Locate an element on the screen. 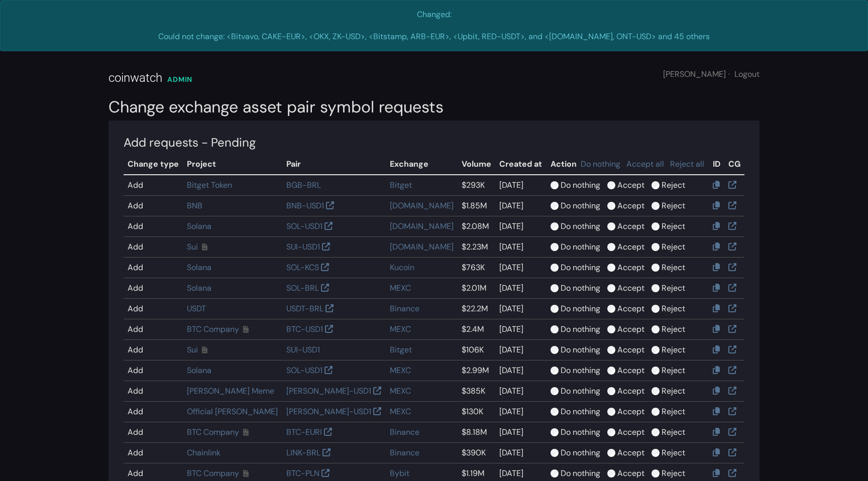 The image size is (868, 481). td: $2.08M is located at coordinates (476, 227).